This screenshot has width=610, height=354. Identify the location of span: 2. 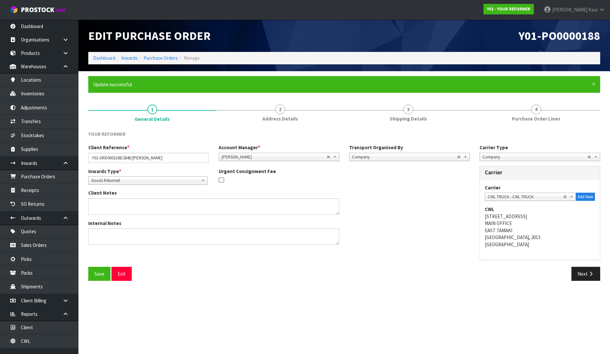
(280, 110).